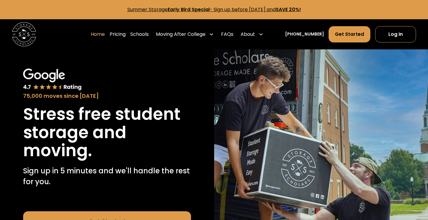 The height and width of the screenshot is (220, 428). Describe the element at coordinates (227, 34) in the screenshot. I see `a: FAQs` at that location.